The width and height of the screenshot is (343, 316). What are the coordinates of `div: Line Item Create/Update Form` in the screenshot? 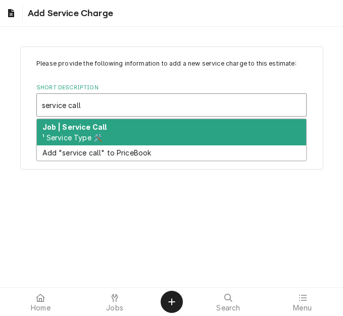 It's located at (171, 88).